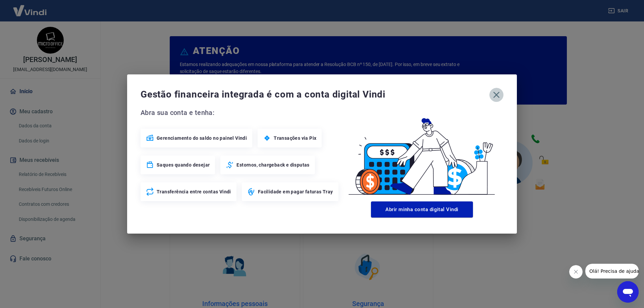  I want to click on button: Abrir minha conta digital Vindi, so click(422, 209).